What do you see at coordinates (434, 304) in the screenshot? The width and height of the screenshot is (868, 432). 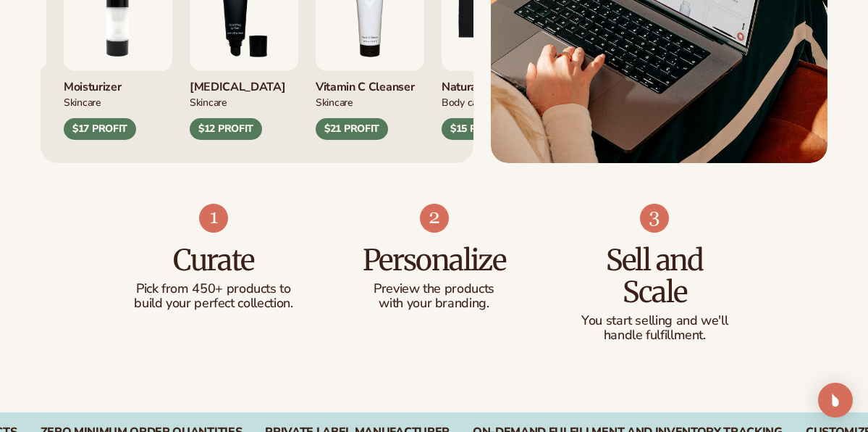 I see `p: with your branding.` at bounding box center [434, 304].